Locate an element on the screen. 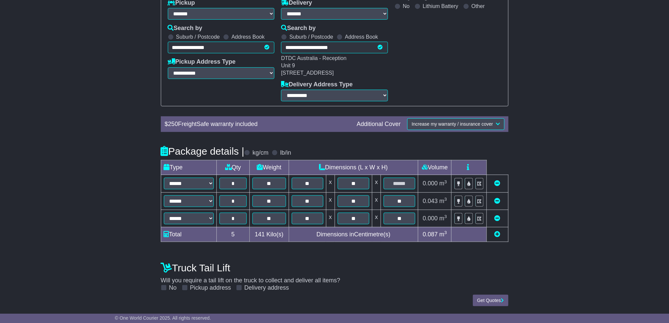 The image size is (669, 323). div: Additional Cover is located at coordinates (379, 124).